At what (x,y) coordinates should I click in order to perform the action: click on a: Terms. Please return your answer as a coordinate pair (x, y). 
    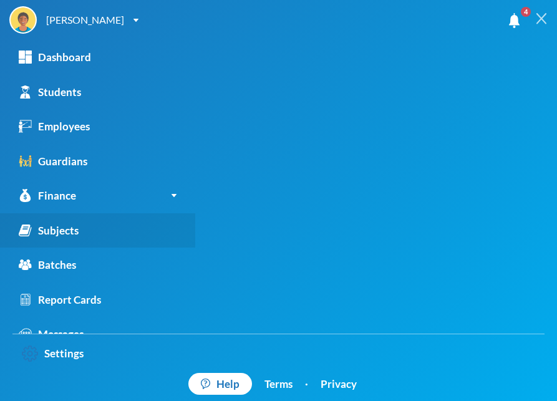
    Looking at the image, I should click on (278, 384).